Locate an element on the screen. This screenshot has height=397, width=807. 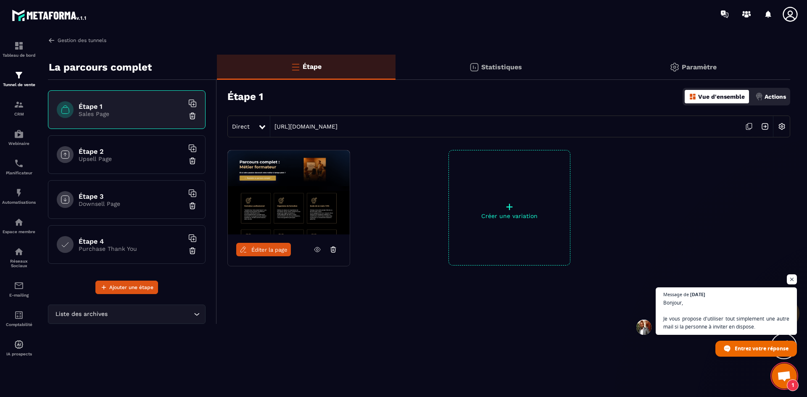
img: logo is located at coordinates (50, 15).